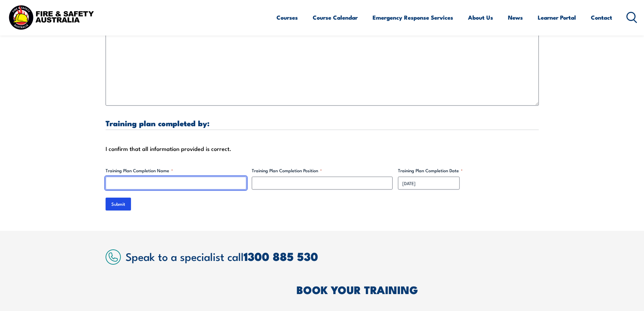 The width and height of the screenshot is (644, 311). I want to click on a: Emergency Response Services, so click(413, 17).